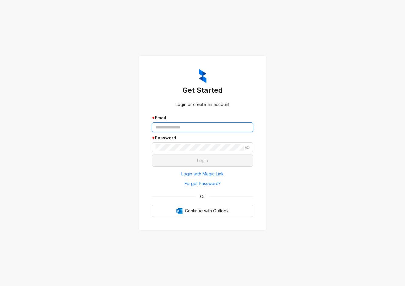 The height and width of the screenshot is (286, 405). What do you see at coordinates (203, 174) in the screenshot?
I see `span: Login with Magic Link` at bounding box center [203, 174].